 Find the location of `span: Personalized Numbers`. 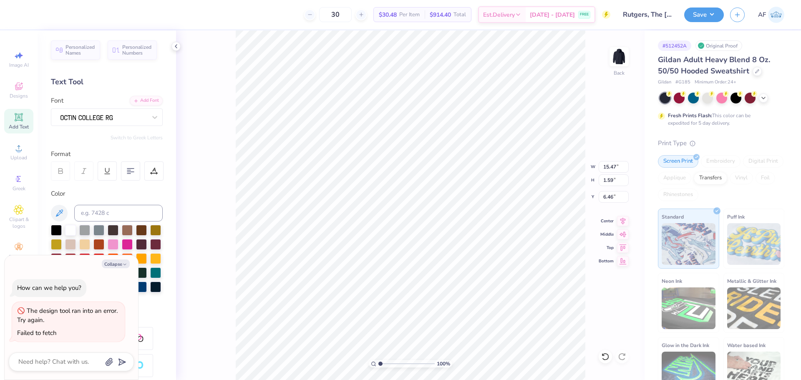

span: Personalized Numbers is located at coordinates (137, 50).